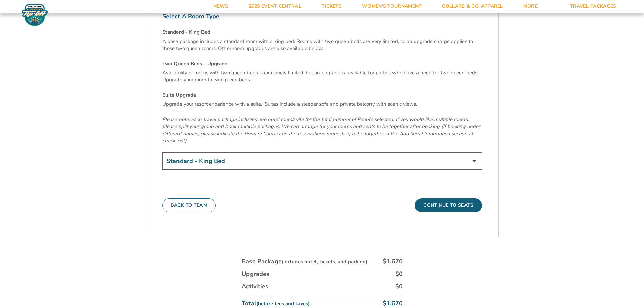  I want to click on p: A base package includes a standard room with a king bed. Rooms with two queen beds are very limit..., so click(322, 45).